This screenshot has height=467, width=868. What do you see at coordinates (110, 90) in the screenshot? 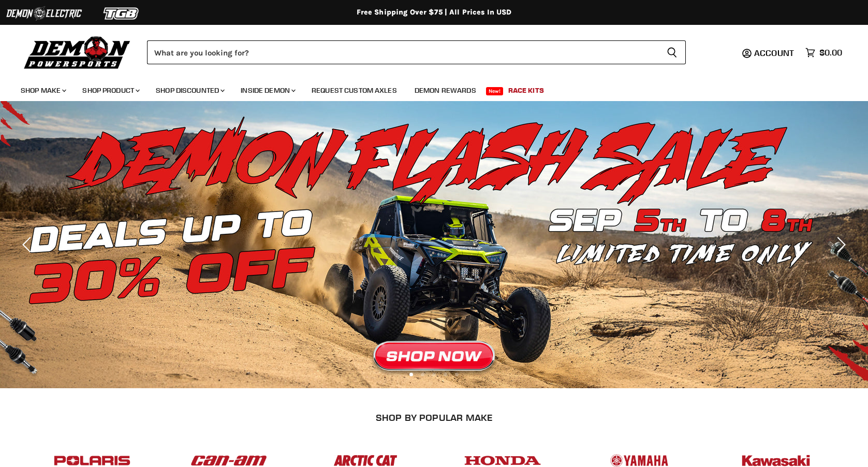
I see `a: Shop Product` at bounding box center [110, 90].